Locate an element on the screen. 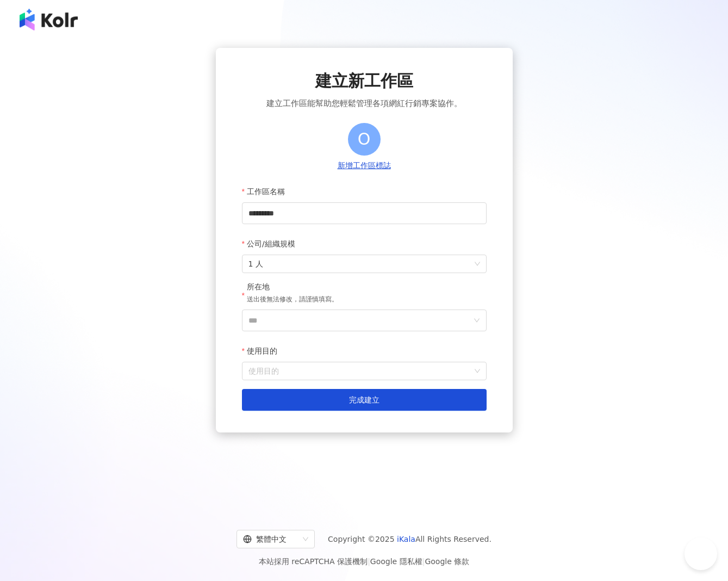 This screenshot has width=728, height=581. label: 工作區名稱 is located at coordinates (268, 191).